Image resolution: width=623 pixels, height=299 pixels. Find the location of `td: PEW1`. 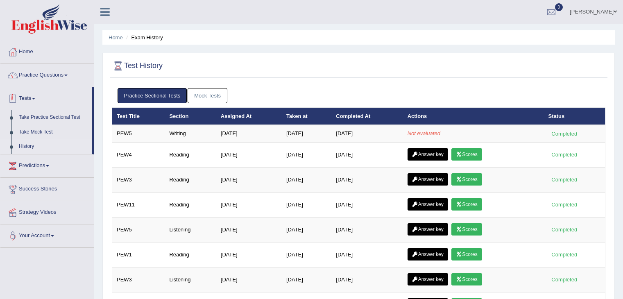

td: PEW1 is located at coordinates (138, 254).